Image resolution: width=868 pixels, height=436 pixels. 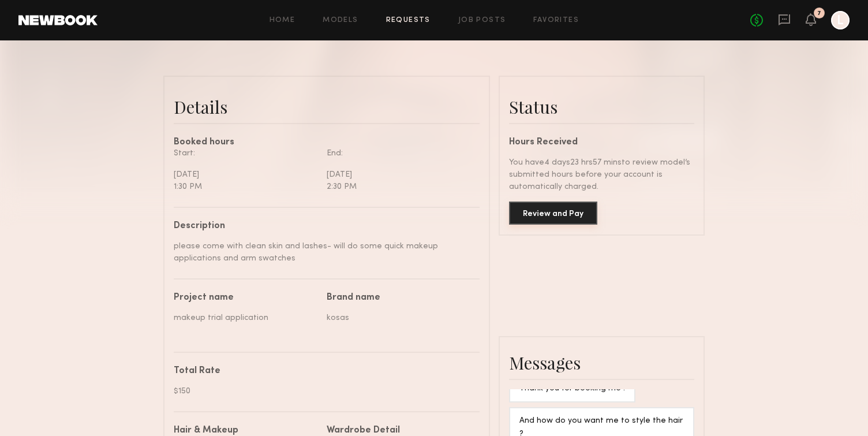 What do you see at coordinates (572, 388) in the screenshot?
I see `div: Thank you for booking me !` at bounding box center [572, 388].